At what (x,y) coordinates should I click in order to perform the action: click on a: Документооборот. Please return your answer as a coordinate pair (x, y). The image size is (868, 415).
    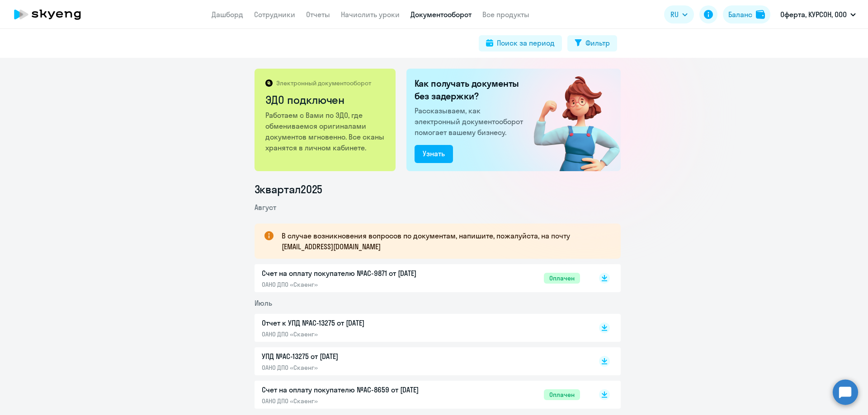
    Looking at the image, I should click on (440, 14).